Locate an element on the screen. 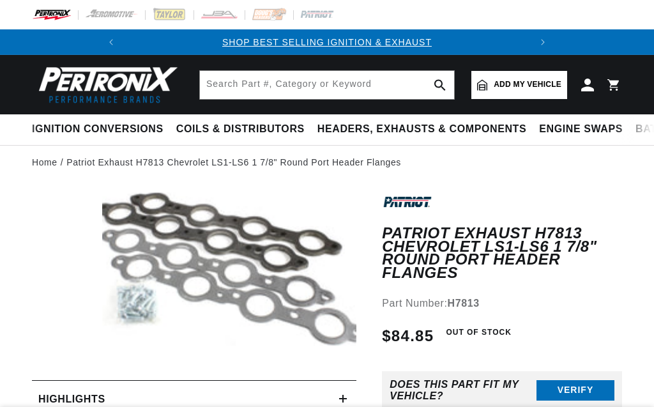  nav: breadcrumbs is located at coordinates (327, 162).